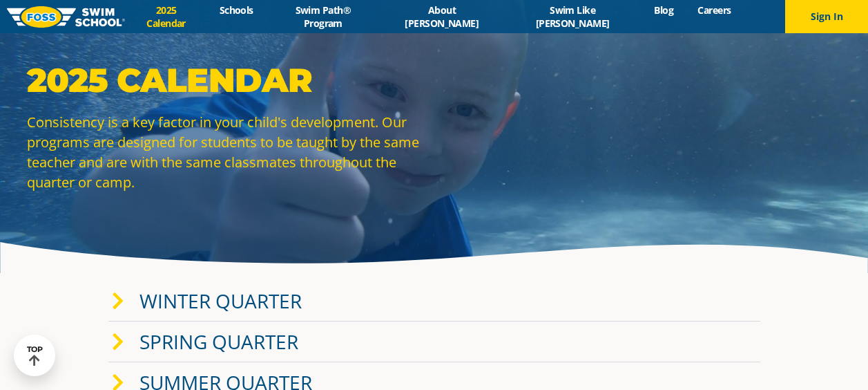 This screenshot has height=390, width=868. I want to click on div: TOP, so click(34, 355).